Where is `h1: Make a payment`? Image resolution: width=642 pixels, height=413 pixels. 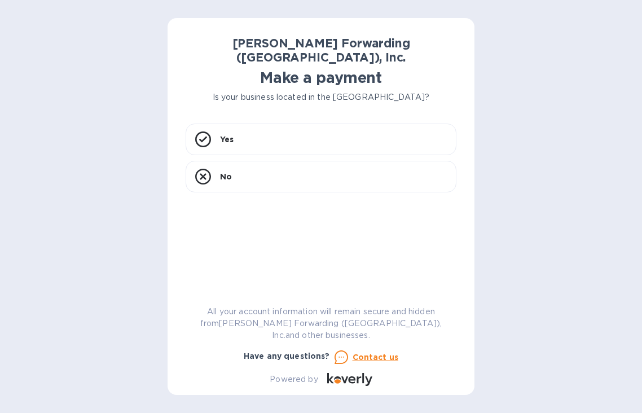
h1: Make a payment is located at coordinates (321, 78).